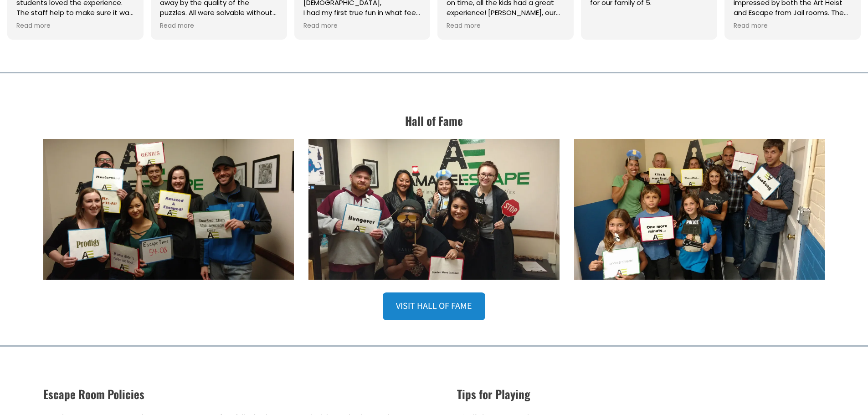 The height and width of the screenshot is (415, 868). I want to click on a: VISIT HALL OF FAME, so click(434, 306).